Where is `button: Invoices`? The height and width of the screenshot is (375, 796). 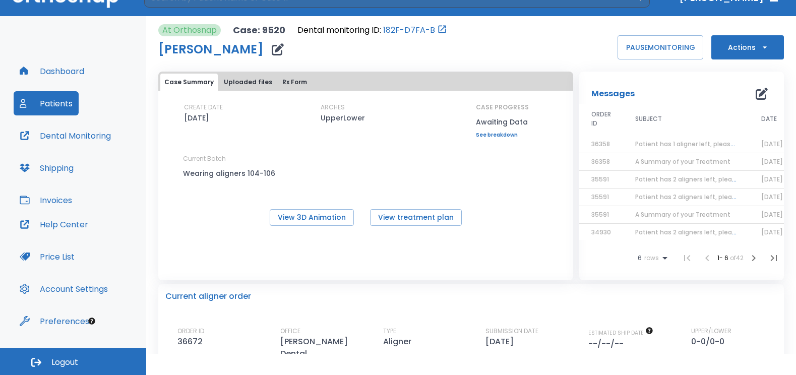
button: Invoices is located at coordinates (46, 200).